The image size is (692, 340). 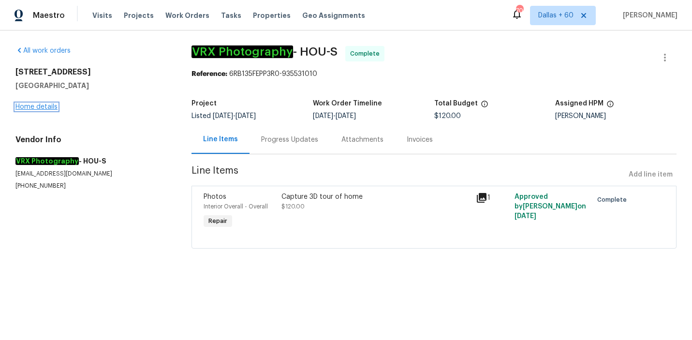 What do you see at coordinates (102, 15) in the screenshot?
I see `span: Visits` at bounding box center [102, 15].